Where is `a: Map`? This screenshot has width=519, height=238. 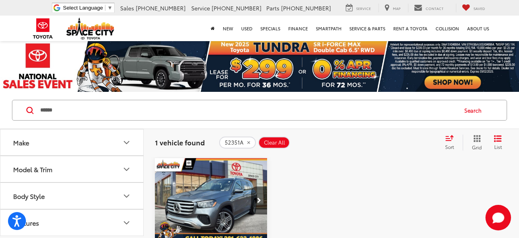 a: Map is located at coordinates (392, 8).